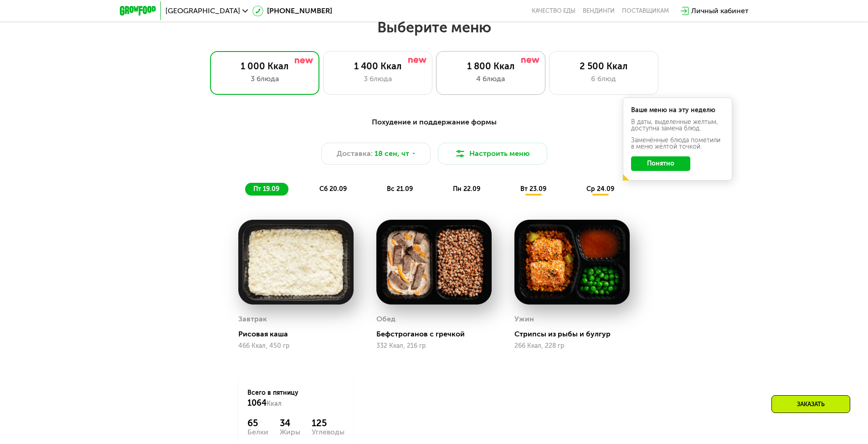 The width and height of the screenshot is (868, 444). I want to click on div: Белки, so click(258, 432).